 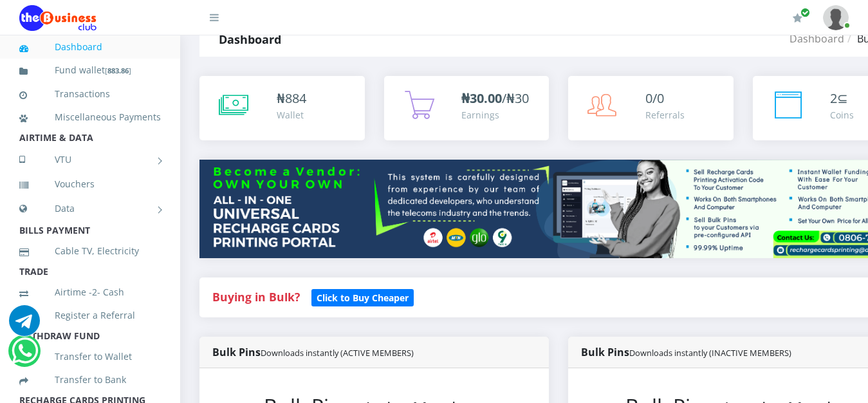 I want to click on a: ₦30.00/₦30 Earnings, so click(x=467, y=108).